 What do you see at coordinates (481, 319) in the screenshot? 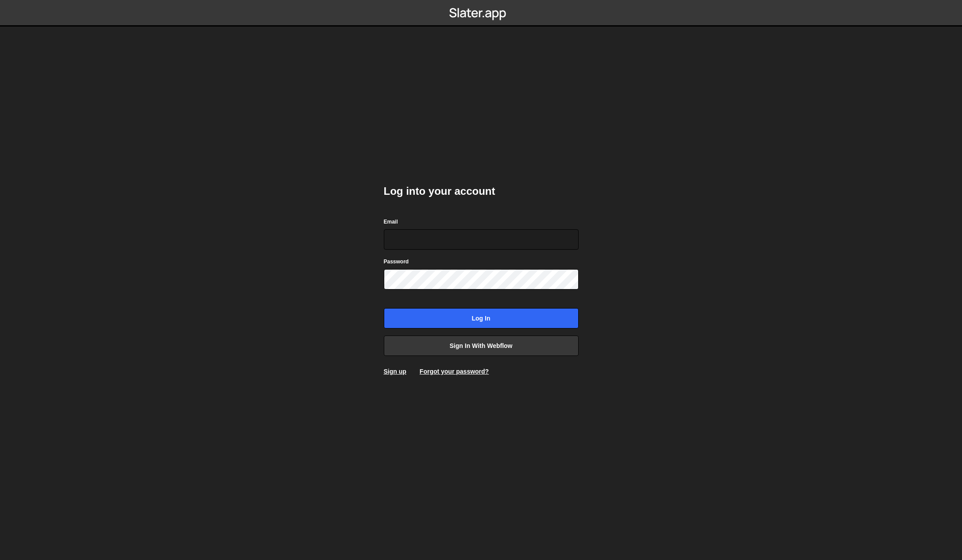
I see `input: Log in` at bounding box center [481, 319].